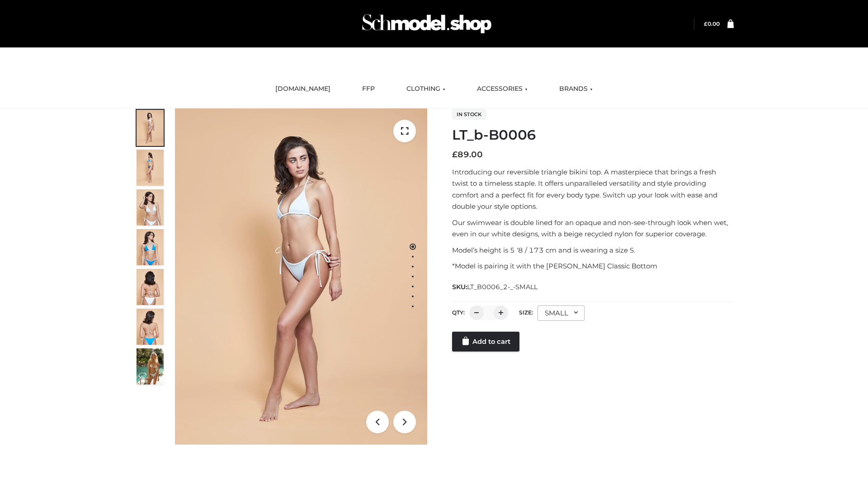 The image size is (868, 488). What do you see at coordinates (486, 342) in the screenshot?
I see `a: Add to cart` at bounding box center [486, 342].